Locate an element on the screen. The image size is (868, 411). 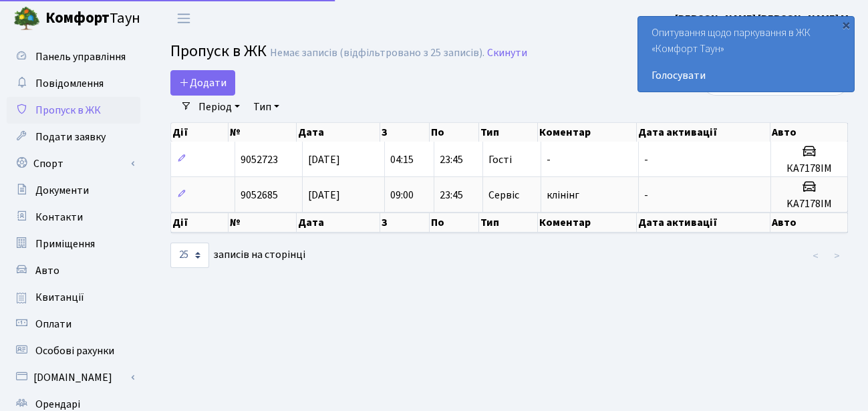
span: 09:00 is located at coordinates (401, 195).